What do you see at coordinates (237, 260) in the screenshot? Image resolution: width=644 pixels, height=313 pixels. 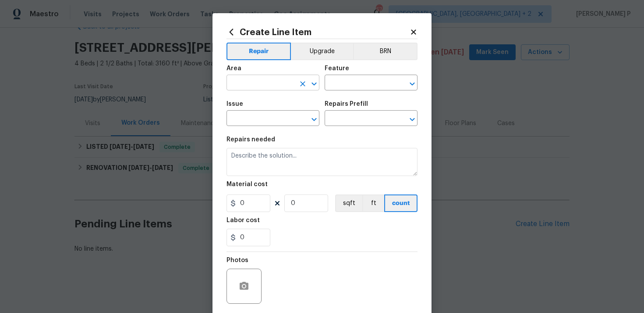 I see `h5: Photos` at bounding box center [237, 260].